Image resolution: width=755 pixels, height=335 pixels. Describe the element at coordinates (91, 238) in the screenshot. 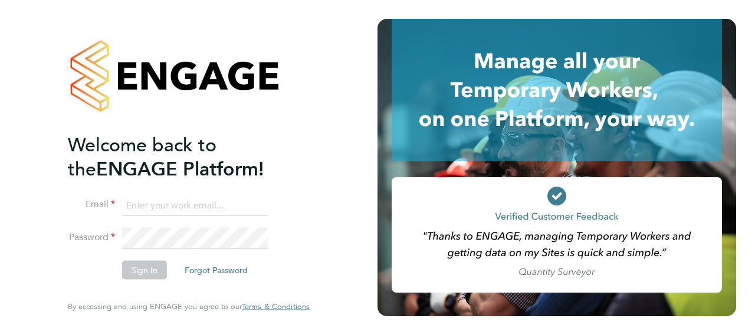

I see `label: Password` at that location.